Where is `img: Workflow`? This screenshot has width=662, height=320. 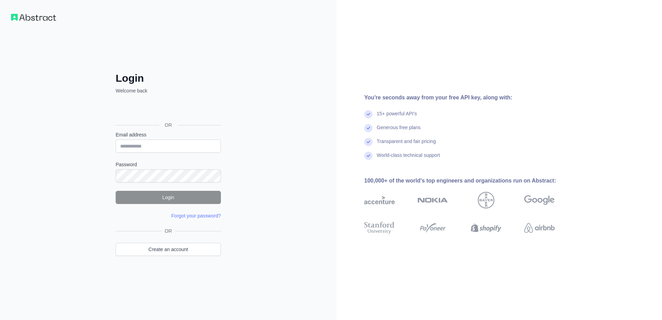 img: Workflow is located at coordinates (34, 17).